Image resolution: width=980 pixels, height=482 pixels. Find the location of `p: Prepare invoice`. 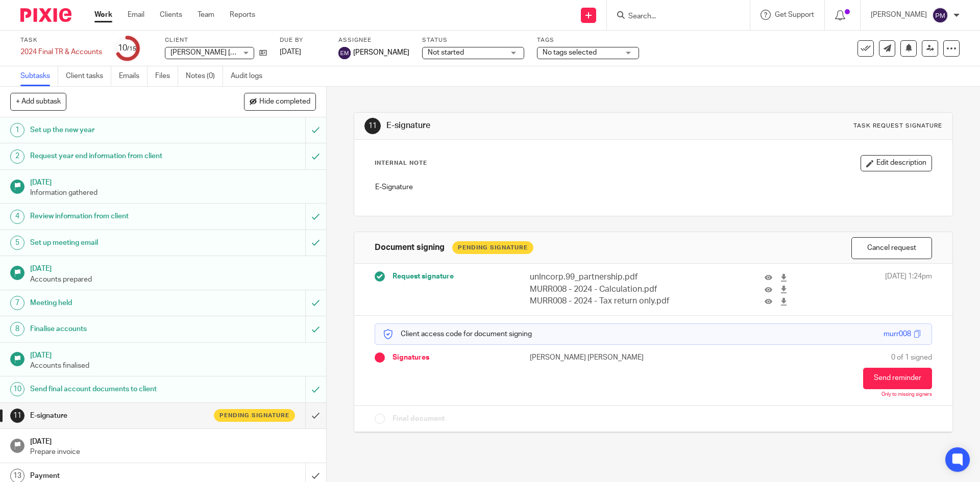

p: Prepare invoice is located at coordinates (173, 452).